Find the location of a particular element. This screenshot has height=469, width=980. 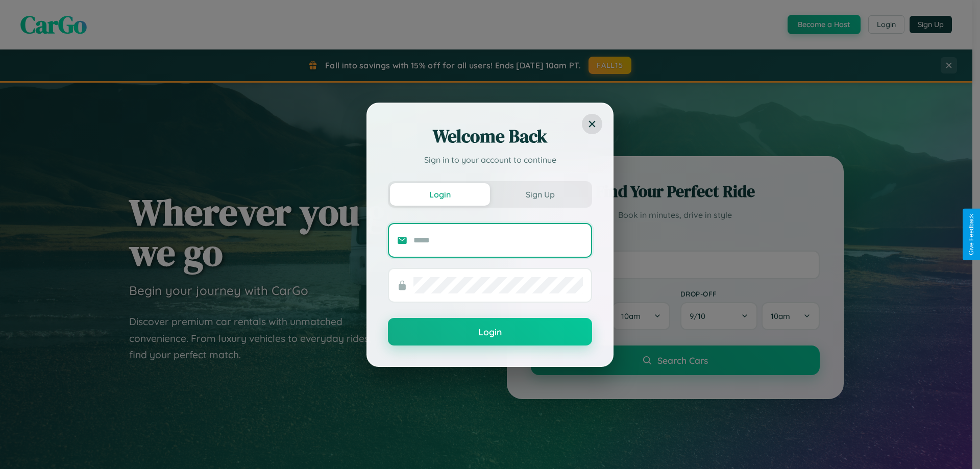

div: Give Feedback is located at coordinates (971, 234).